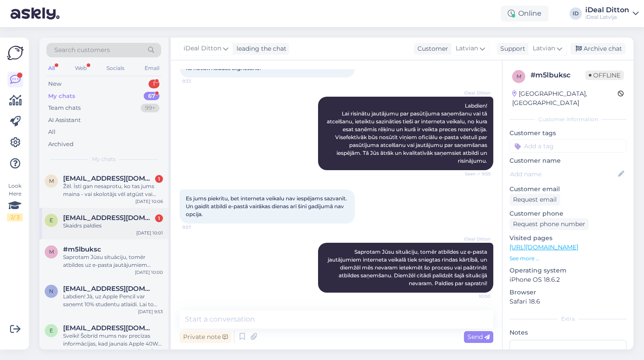 The height and width of the screenshot is (360, 644). What do you see at coordinates (607, 10) in the screenshot?
I see `div: iDeal Ditton` at bounding box center [607, 10].